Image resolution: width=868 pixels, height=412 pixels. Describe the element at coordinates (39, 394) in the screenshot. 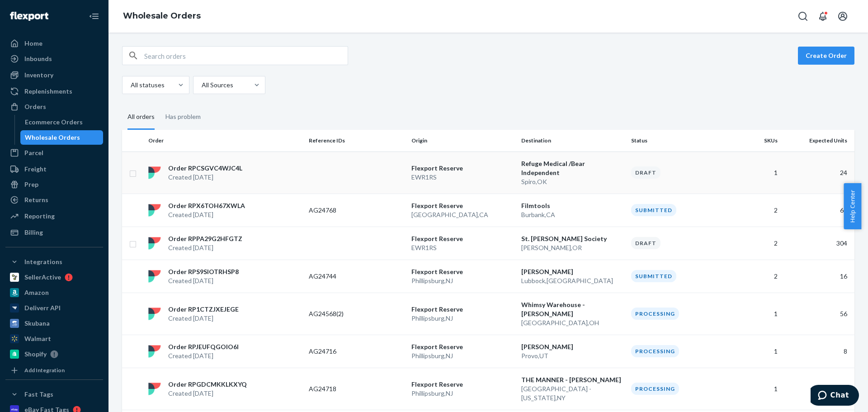

I see `div: Fast Tags` at that location.